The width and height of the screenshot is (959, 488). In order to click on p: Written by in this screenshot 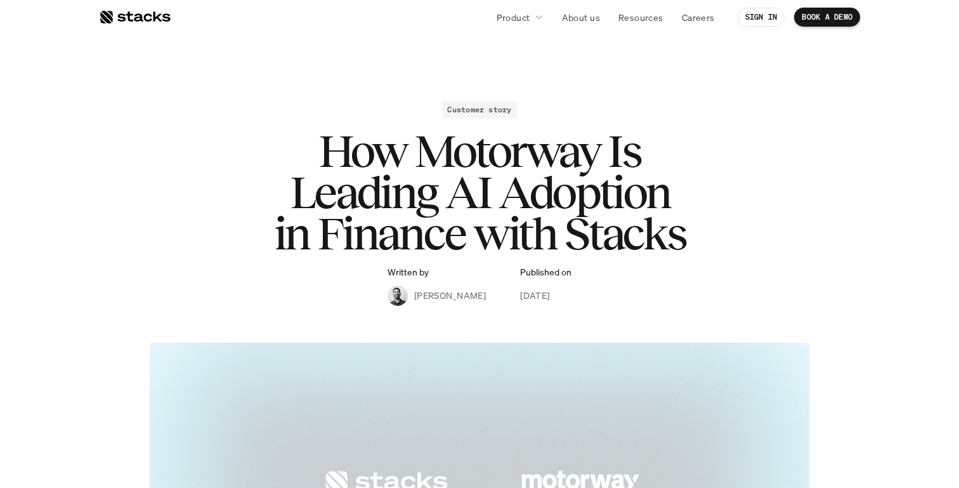, I will do `click(408, 272)`.